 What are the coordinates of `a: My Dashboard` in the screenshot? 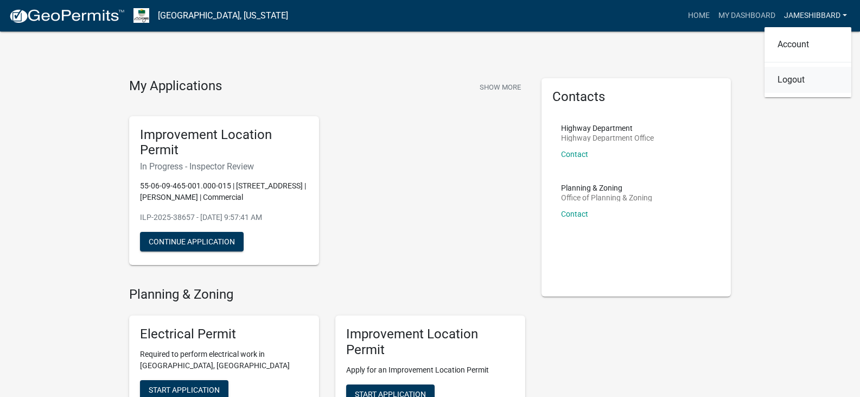 It's located at (746, 16).